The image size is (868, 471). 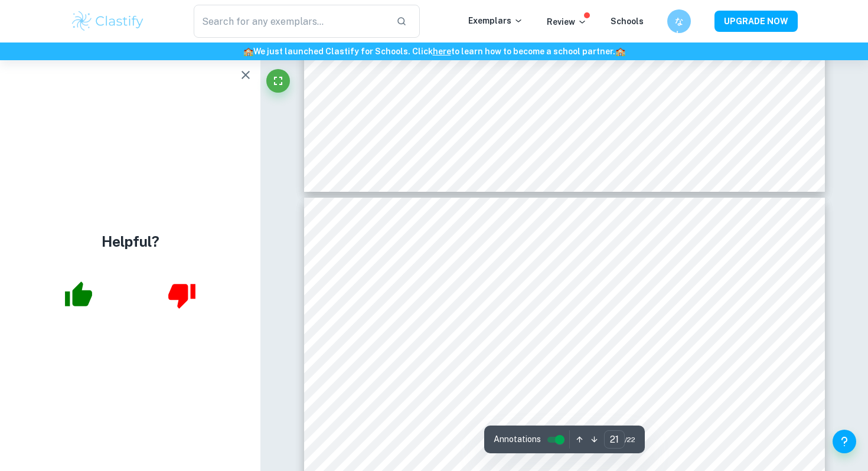 I want to click on button: Fullscreen, so click(x=278, y=81).